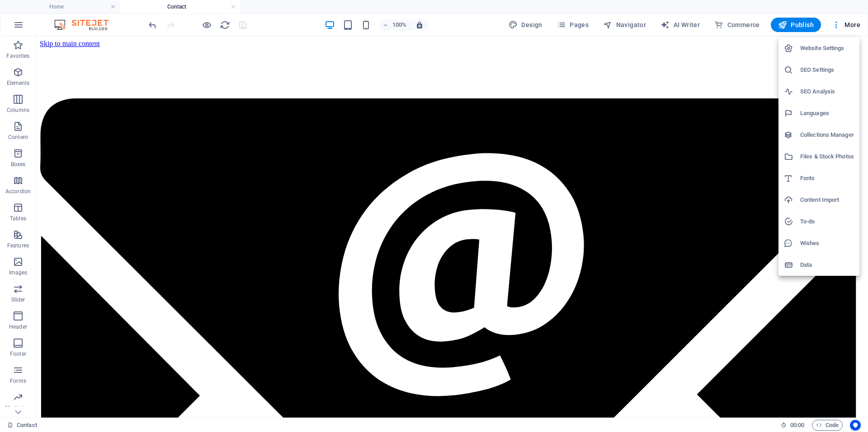 Image resolution: width=868 pixels, height=432 pixels. I want to click on a: Skip to main content, so click(33, 7).